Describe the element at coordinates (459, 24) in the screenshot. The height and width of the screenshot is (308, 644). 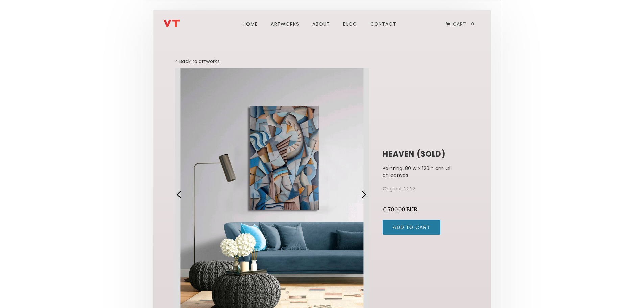
I see `div: Cart` at that location.